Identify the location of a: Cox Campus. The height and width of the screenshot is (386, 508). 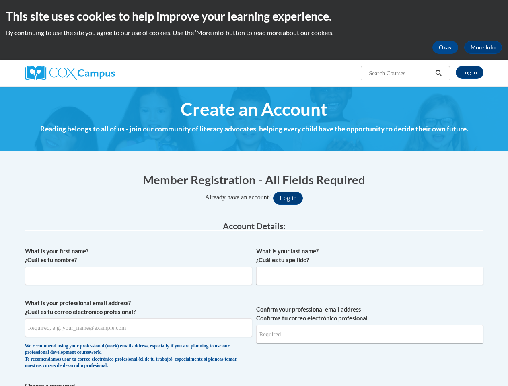
(70, 73).